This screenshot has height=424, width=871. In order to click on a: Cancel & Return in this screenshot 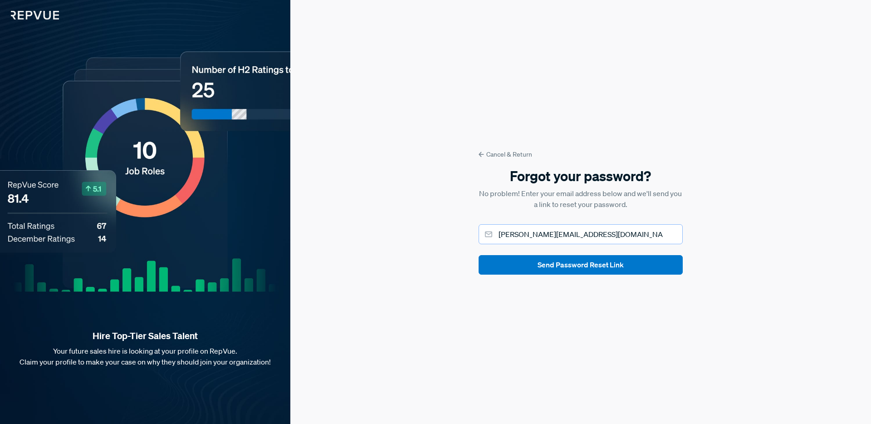, I will do `click(581, 154)`.